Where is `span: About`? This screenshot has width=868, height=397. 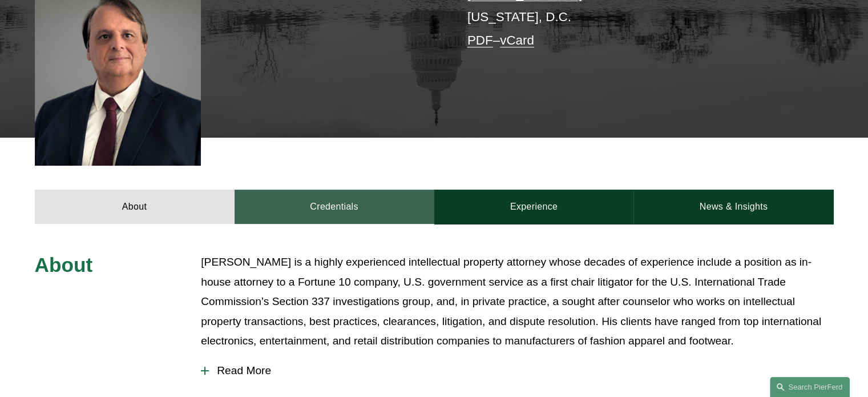
span: About is located at coordinates (64, 264).